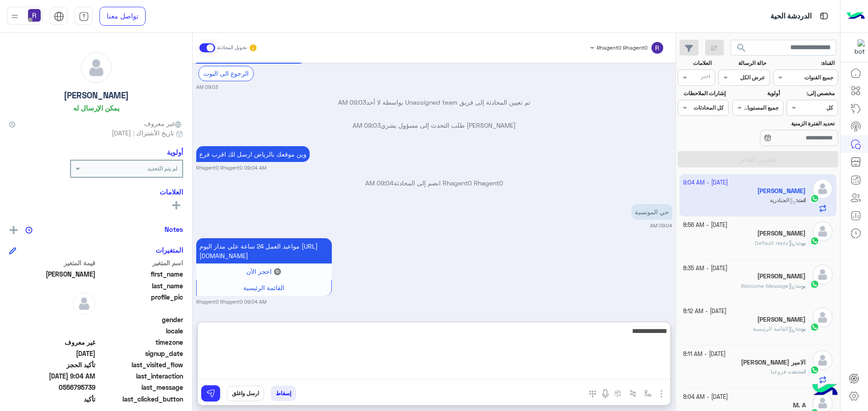 The width and height of the screenshot is (868, 411). I want to click on span: تأكيد, so click(52, 399).